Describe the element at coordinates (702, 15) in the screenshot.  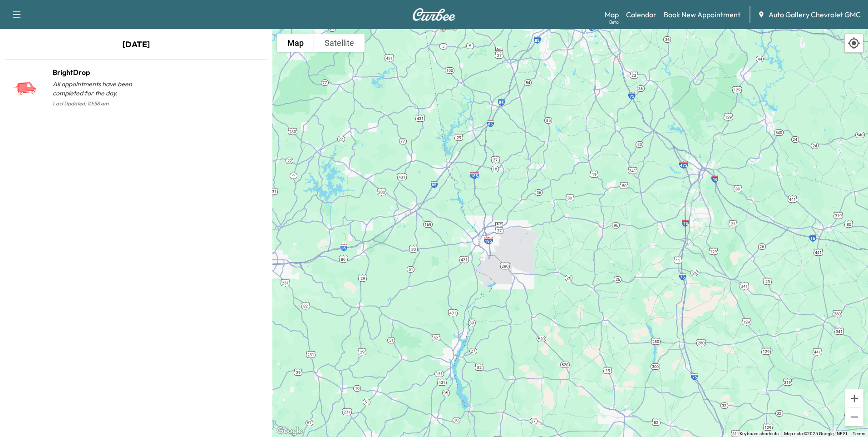
I see `a: Book New Appointment` at that location.